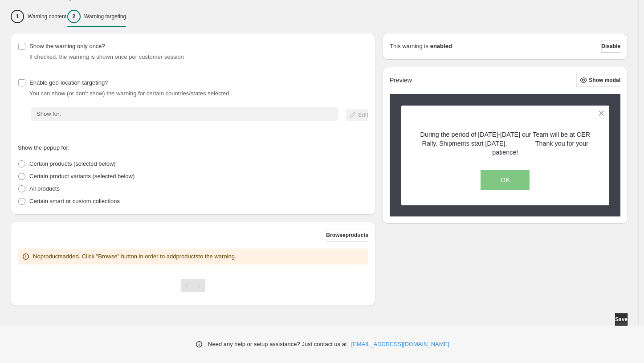 Image resolution: width=644 pixels, height=363 pixels. Describe the element at coordinates (107, 57) in the screenshot. I see `span: If checked, the warning is shown once per customer session` at that location.